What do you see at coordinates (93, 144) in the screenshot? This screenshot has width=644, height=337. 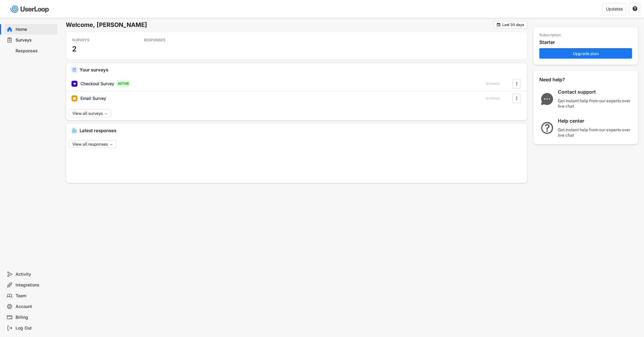 I see `button: View all responses →` at bounding box center [93, 144].